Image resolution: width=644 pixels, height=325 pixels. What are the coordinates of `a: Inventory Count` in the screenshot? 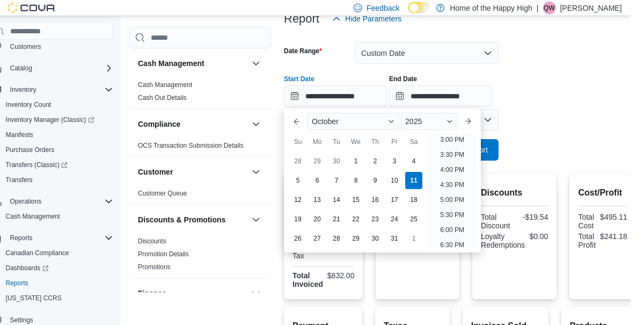 It's located at (42, 105).